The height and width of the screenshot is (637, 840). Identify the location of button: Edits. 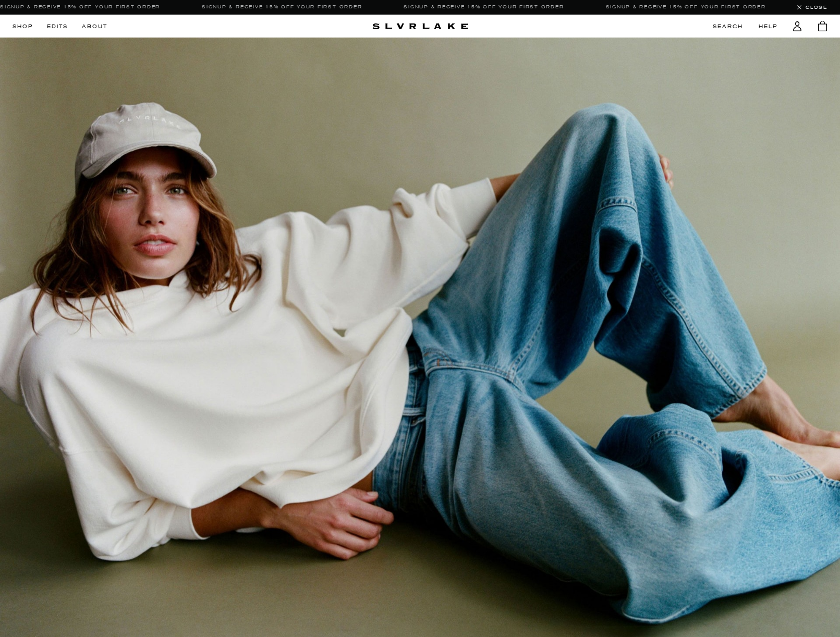
(57, 27).